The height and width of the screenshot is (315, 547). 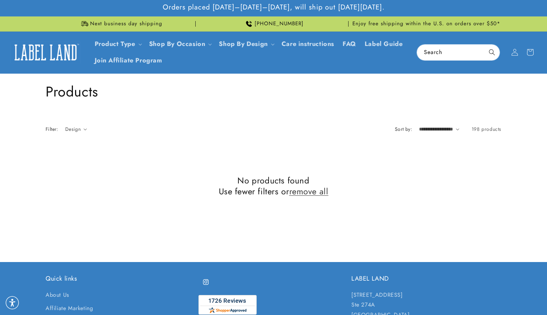 What do you see at coordinates (128, 60) in the screenshot?
I see `span: Join Affiliate Program` at bounding box center [128, 60].